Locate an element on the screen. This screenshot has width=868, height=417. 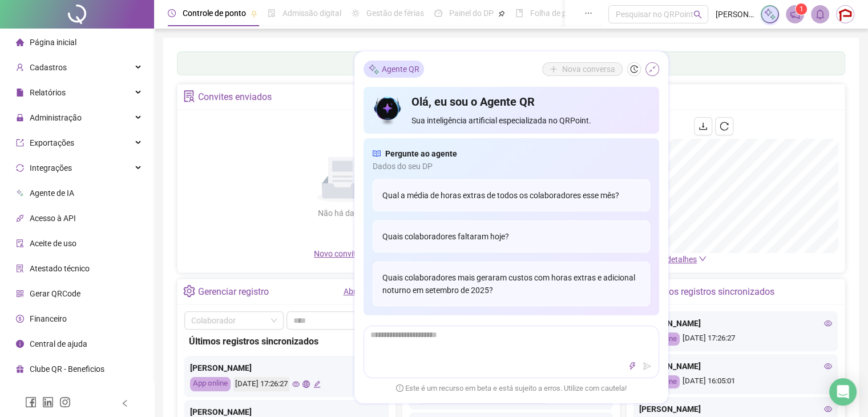
span: Exportações is located at coordinates (52, 143).